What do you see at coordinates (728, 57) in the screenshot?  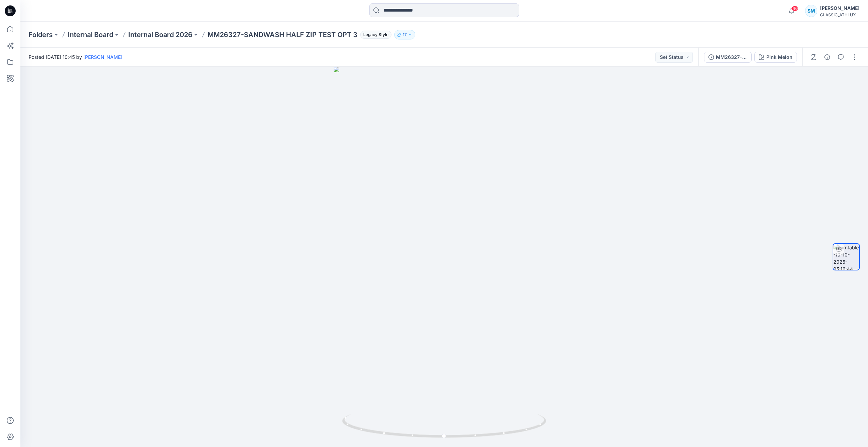 I see `button: MM26327-SANDWASH HALF ZIP TEST OPT 3` at bounding box center [728, 57].